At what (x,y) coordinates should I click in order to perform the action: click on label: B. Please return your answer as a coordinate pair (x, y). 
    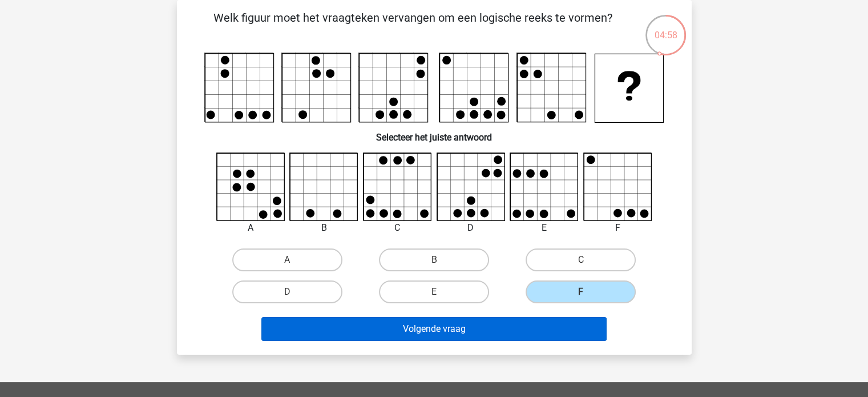
    Looking at the image, I should click on (434, 260).